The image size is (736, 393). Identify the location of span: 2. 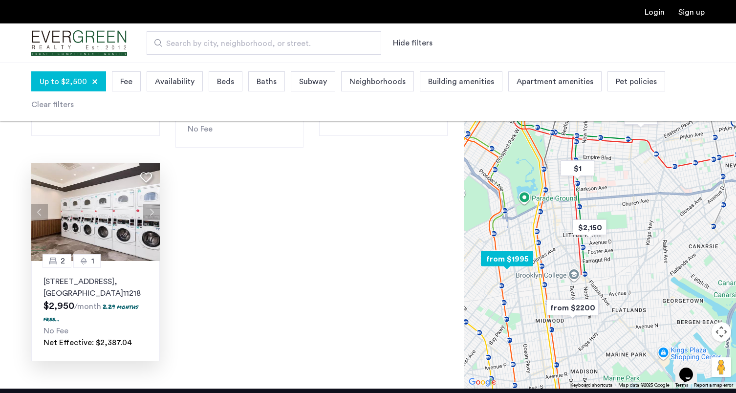
(63, 261).